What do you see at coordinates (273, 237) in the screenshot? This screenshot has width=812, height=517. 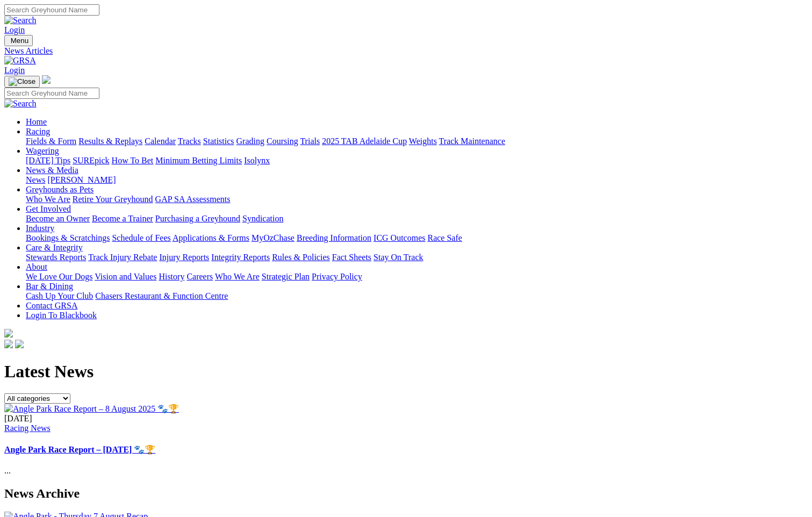 I see `a: MyOzChase` at bounding box center [273, 237].